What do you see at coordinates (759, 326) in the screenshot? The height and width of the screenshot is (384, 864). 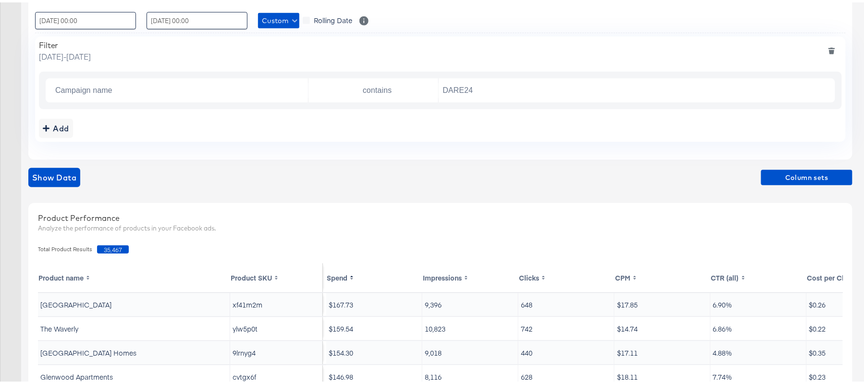 I see `td: 6.86%` at bounding box center [759, 326].